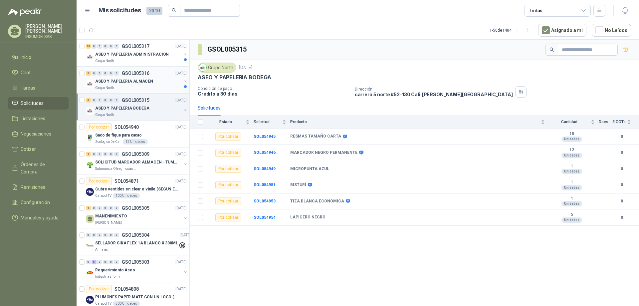 This screenshot has height=306, width=639. What do you see at coordinates (47, 37) in the screenshot?
I see `p: INSUMOFI SAS` at bounding box center [47, 37].